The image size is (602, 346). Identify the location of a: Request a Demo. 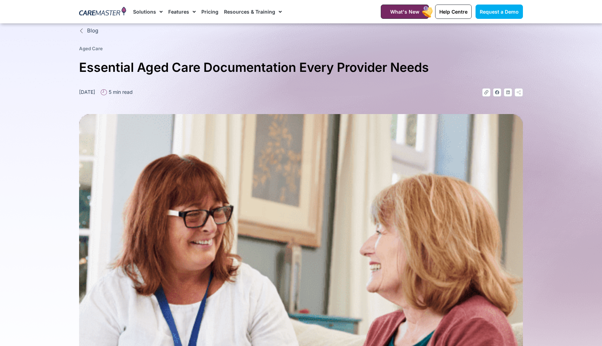
(499, 11).